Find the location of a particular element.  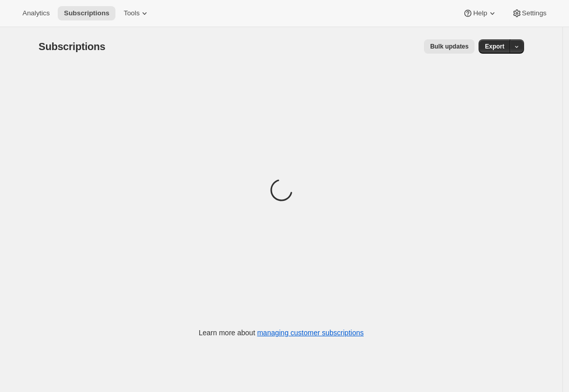

p: Learn more about is located at coordinates (281, 332).